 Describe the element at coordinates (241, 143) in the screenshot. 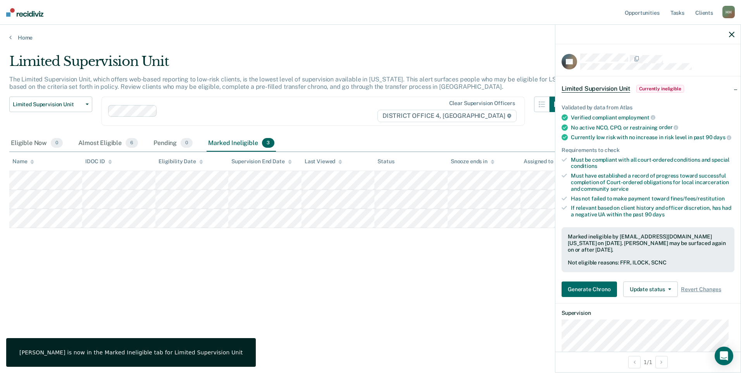

I see `div: Marked Ineligible` at that location.